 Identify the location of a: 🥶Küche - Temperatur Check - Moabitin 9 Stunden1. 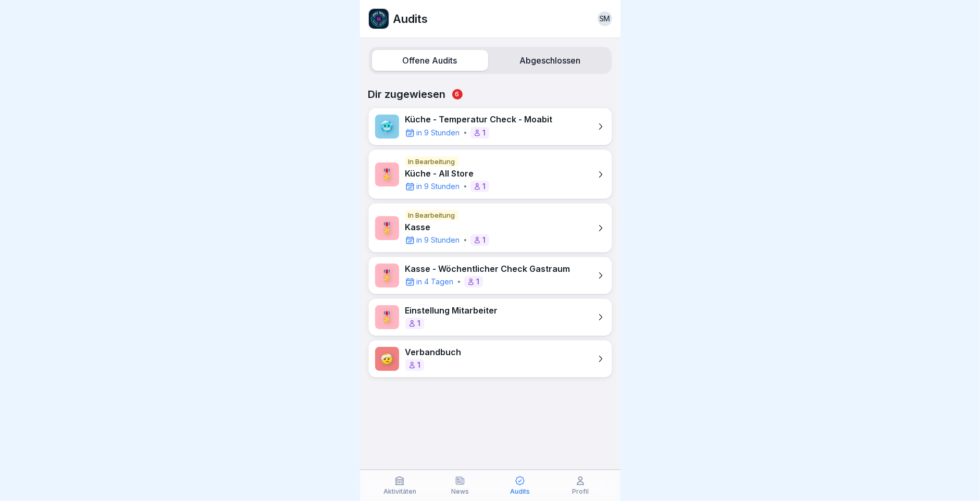
(490, 126).